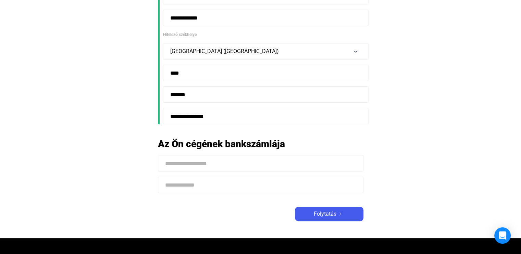 This screenshot has width=521, height=254. I want to click on img: arrow-right-white, so click(340, 214).